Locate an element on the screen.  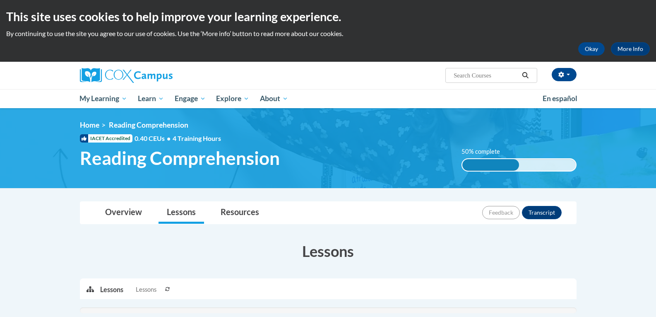
a: Resources is located at coordinates (240, 212).